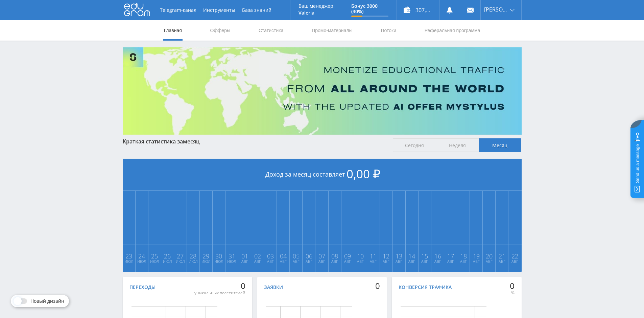 The height and width of the screenshot is (318, 644). I want to click on a: Офферы, so click(220, 30).